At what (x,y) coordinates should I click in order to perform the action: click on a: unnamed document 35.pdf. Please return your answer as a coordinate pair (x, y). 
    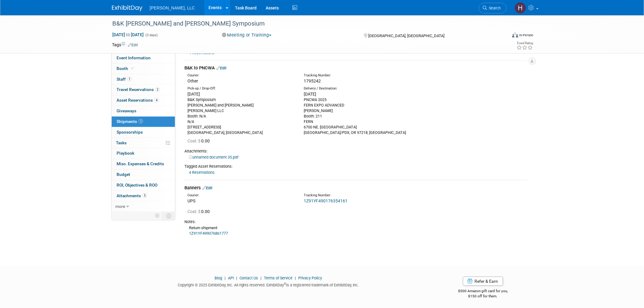
    Looking at the image, I should click on (213, 157).